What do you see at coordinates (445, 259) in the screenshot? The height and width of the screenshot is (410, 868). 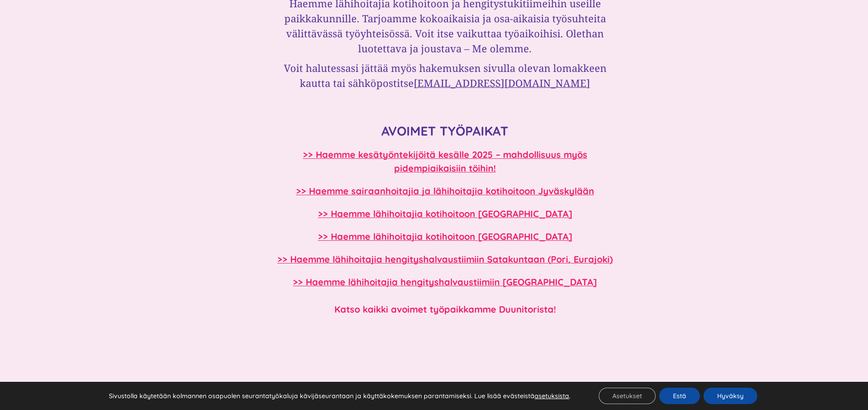 I see `a: >> Haemme lähihoitajia hengityshalvaustiimiin Satakuntaan (Pori, Eurajoki)` at bounding box center [445, 259].